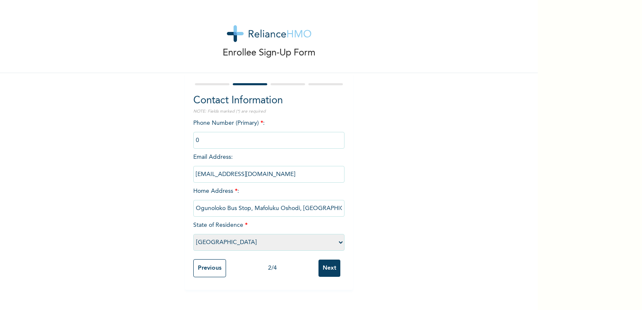 This screenshot has height=310, width=642. I want to click on h2: Contact Information, so click(269, 101).